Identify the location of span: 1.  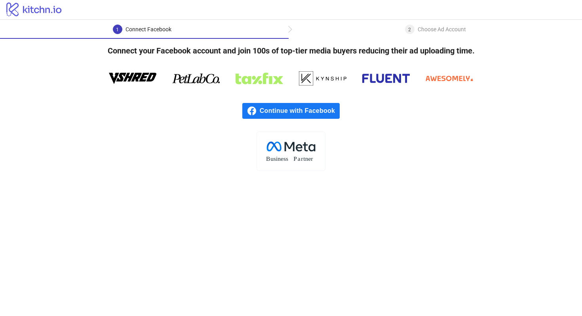
(117, 30).